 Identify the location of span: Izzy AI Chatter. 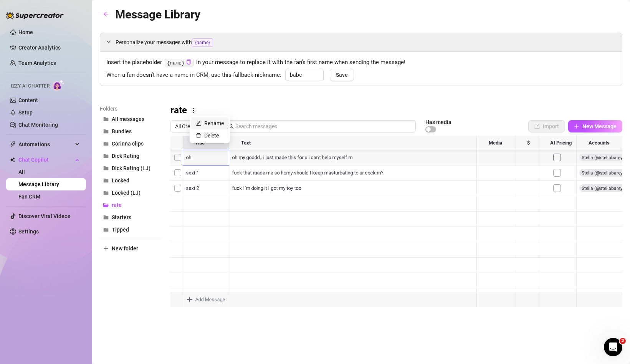
(30, 86).